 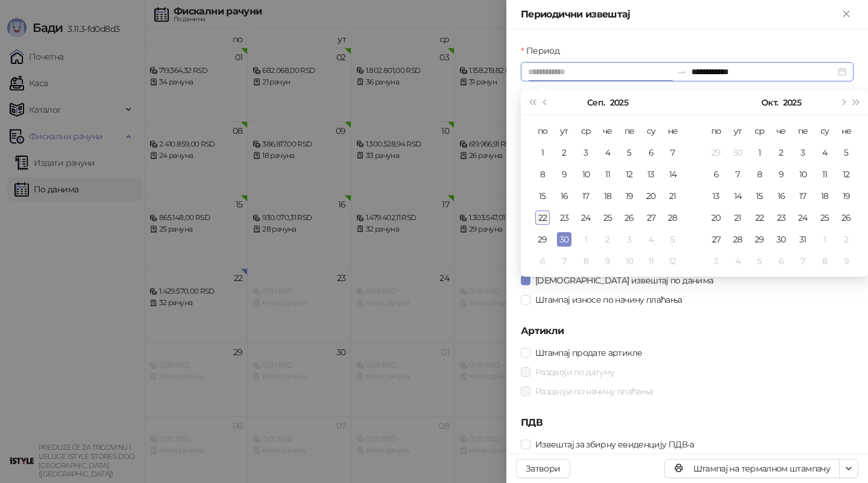 I want to click on td: 2025-09-14, so click(x=673, y=174).